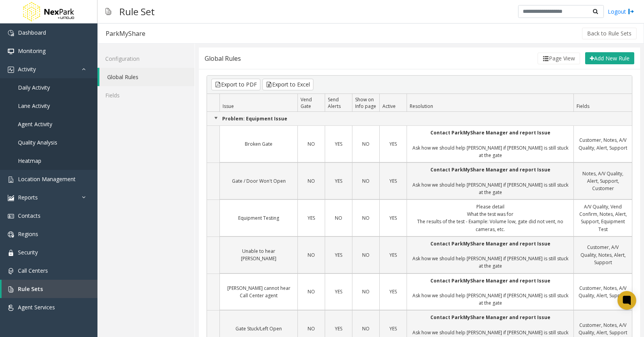  Describe the element at coordinates (490, 225) in the screenshot. I see `li: The results of the test - Example: Volume low, gate did not vent, no cameras, etc.` at that location.